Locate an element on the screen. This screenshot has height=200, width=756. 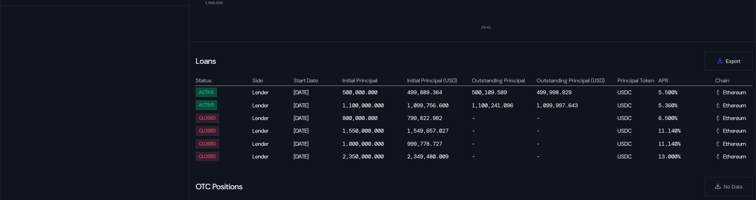
div: 799,822.982 is located at coordinates (425, 118).